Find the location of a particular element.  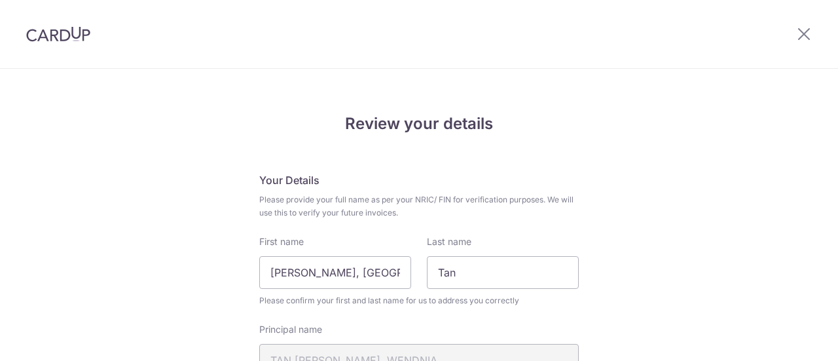

label: Principal name is located at coordinates (291, 329).